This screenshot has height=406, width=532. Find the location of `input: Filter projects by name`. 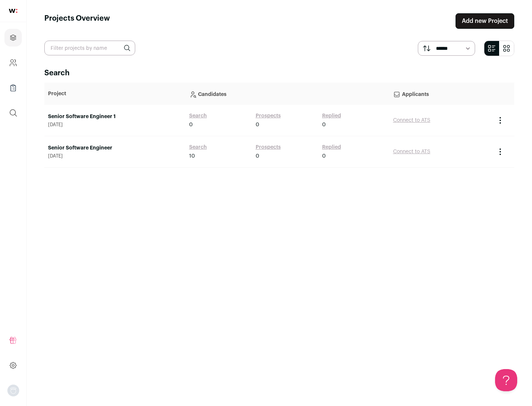

input: Filter projects by name is located at coordinates (90, 48).